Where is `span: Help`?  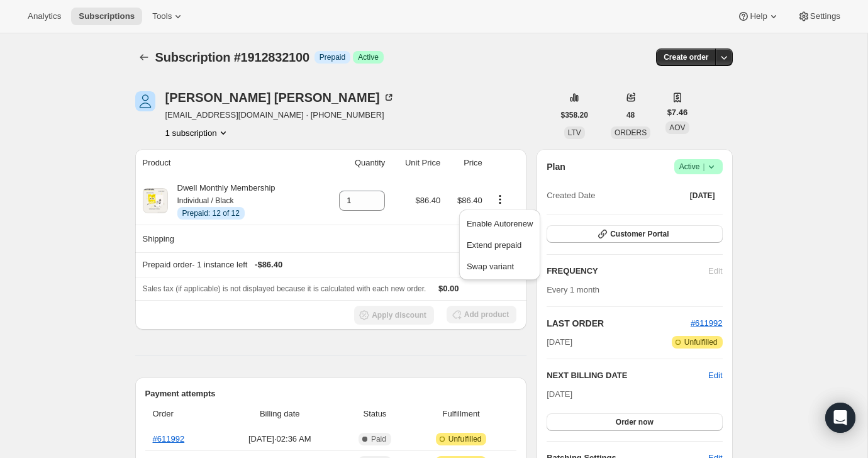
span: Help is located at coordinates (758, 16).